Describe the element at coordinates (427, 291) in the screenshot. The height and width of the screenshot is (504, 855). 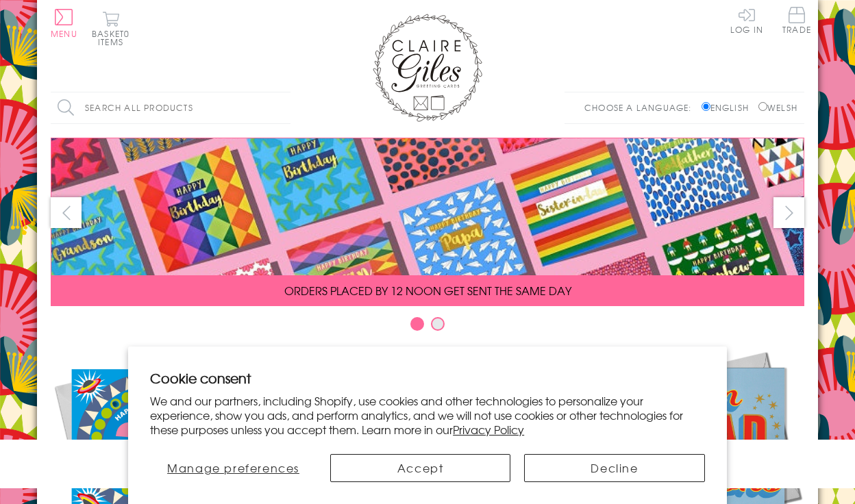
I see `span: ORDERS PLACED BY 12 NOON GET SENT THE SAME DAY` at that location.